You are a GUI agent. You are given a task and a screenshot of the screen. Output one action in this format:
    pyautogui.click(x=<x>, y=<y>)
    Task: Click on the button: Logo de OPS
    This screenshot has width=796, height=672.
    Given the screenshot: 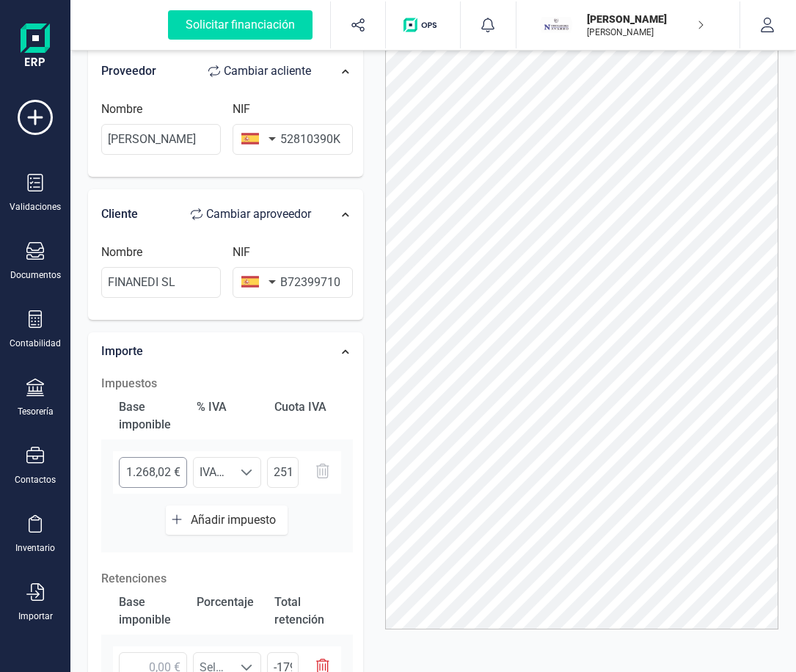 What is the action you would take?
    pyautogui.click(x=422, y=25)
    